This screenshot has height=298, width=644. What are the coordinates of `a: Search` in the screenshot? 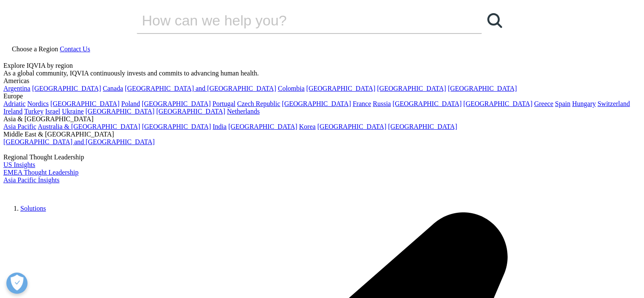 It's located at (495, 20).